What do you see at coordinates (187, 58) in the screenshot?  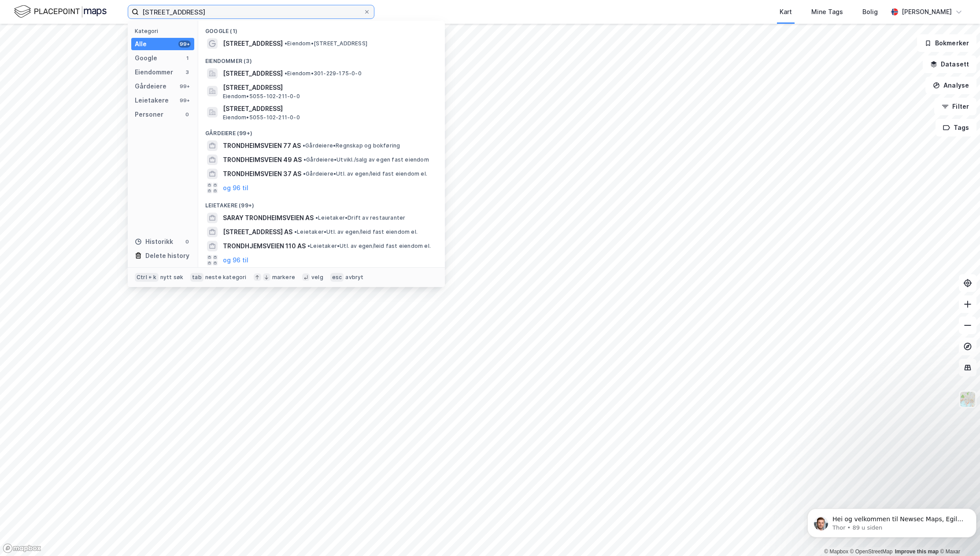 I see `div: 1` at bounding box center [187, 58].